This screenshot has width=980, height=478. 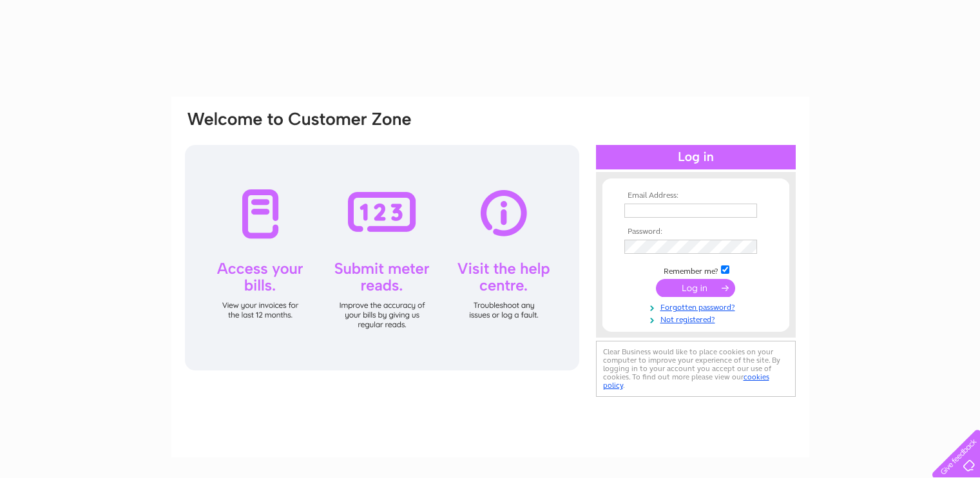 What do you see at coordinates (697, 318) in the screenshot?
I see `a: Not registered?` at bounding box center [697, 318].